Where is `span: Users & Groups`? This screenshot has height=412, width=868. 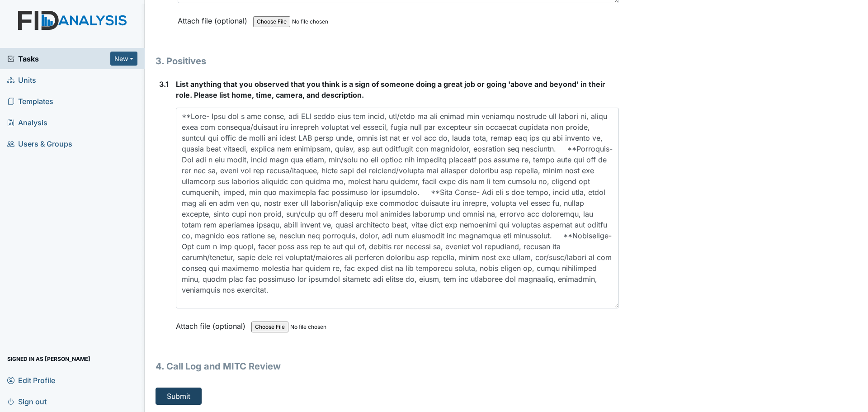 span: Users & Groups is located at coordinates (40, 143).